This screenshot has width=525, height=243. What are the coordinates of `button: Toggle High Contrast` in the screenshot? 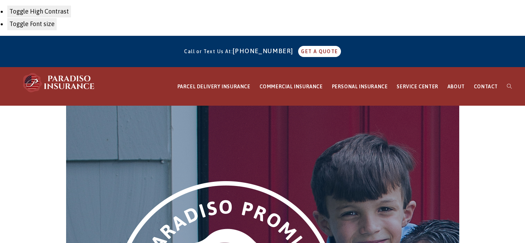 It's located at (39, 11).